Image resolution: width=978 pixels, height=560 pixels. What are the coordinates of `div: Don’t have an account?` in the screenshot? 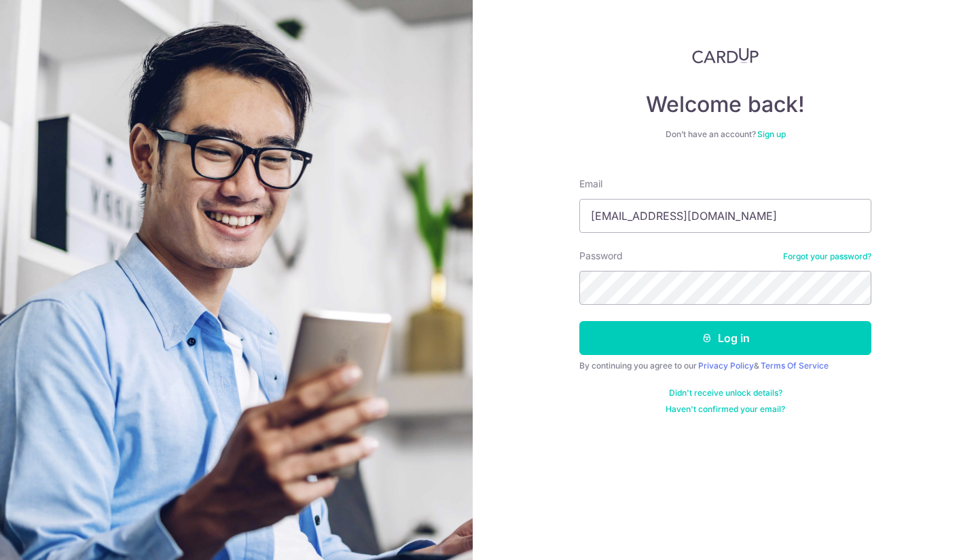 It's located at (726, 134).